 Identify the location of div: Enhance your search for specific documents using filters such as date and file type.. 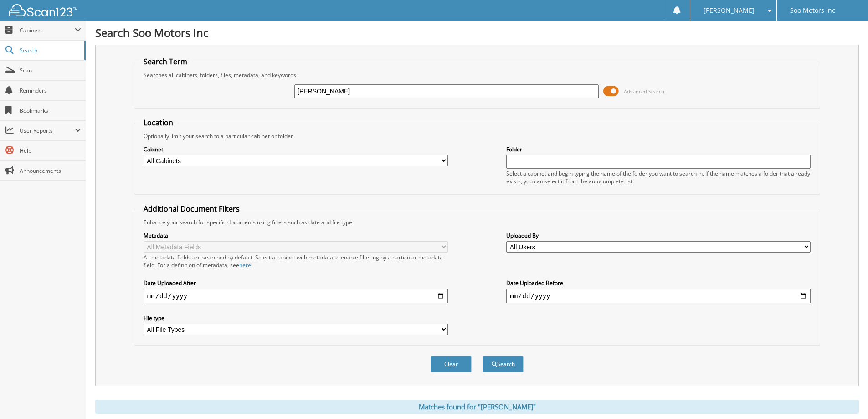
(477, 222).